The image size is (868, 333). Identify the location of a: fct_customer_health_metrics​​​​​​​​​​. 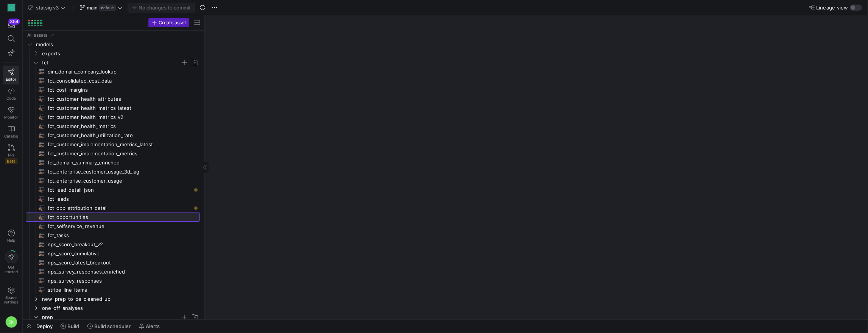
(113, 126).